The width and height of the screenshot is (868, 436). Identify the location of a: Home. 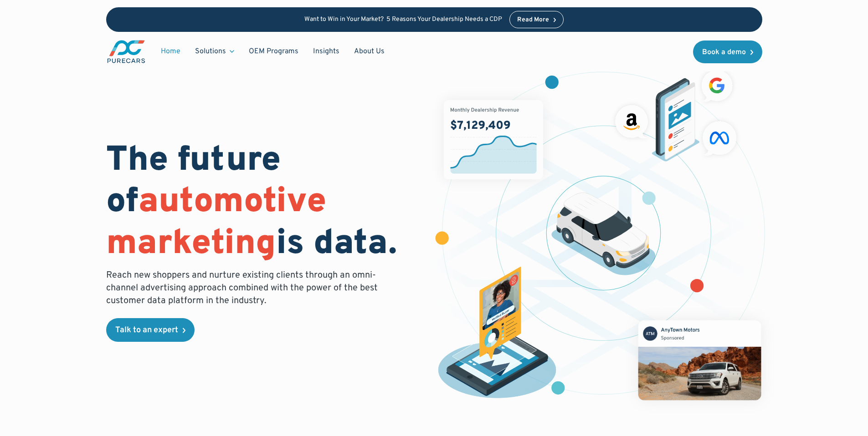
(170, 52).